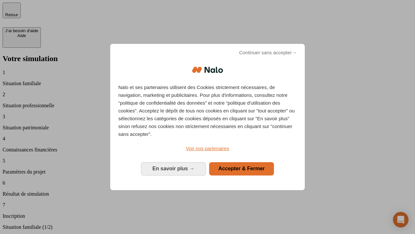 This screenshot has height=234, width=415. What do you see at coordinates (208, 70) in the screenshot?
I see `img: Logo` at bounding box center [208, 70].